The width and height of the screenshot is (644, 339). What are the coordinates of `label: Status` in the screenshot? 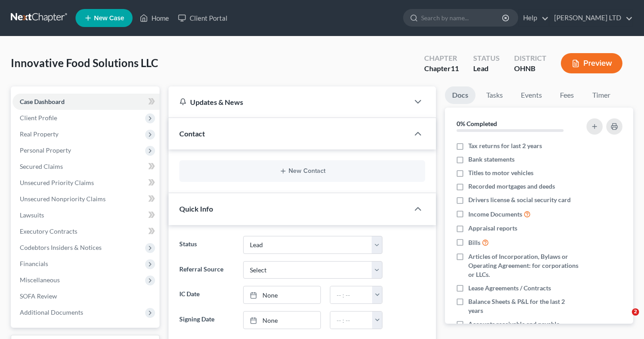 It's located at (207, 245).